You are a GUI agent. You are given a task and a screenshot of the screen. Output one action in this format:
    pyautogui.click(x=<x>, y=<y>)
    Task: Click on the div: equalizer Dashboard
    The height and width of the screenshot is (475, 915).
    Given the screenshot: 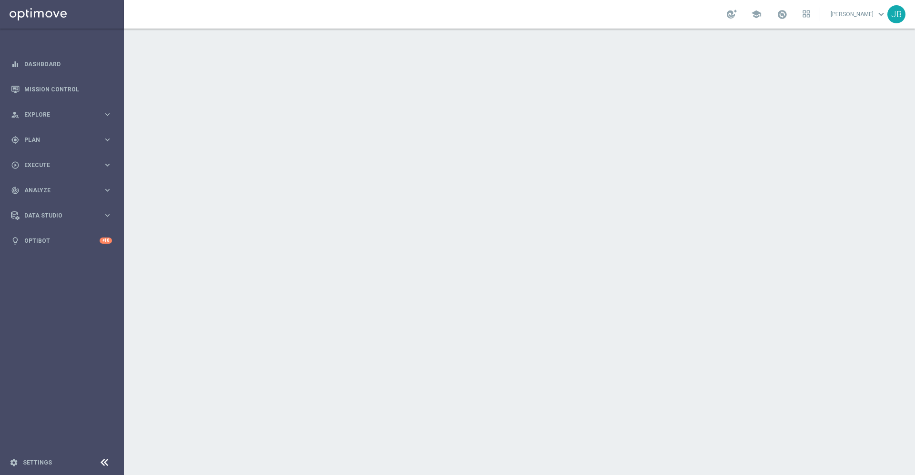 What is the action you would take?
    pyautogui.click(x=61, y=64)
    